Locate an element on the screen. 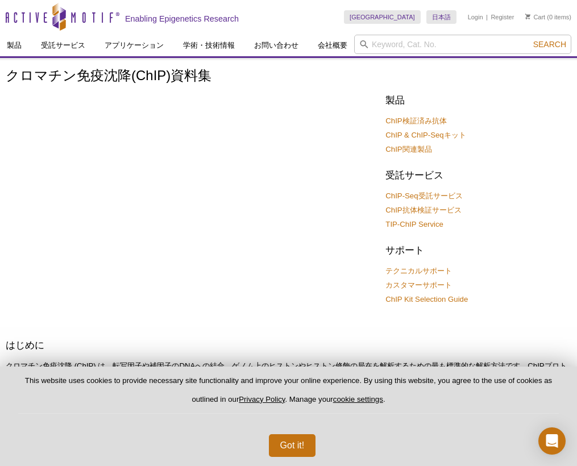 The height and width of the screenshot is (466, 577). a: ChIP-Seq受託サービス is located at coordinates (423, 196).